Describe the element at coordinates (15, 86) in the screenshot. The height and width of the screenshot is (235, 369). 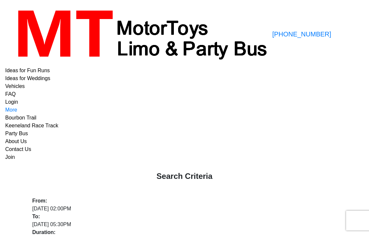
I see `a: Vehicles` at that location.